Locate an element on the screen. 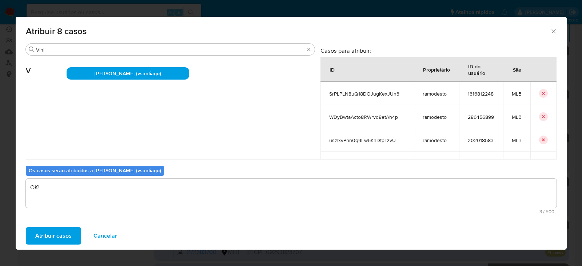  div: Proprietário is located at coordinates (436, 69).